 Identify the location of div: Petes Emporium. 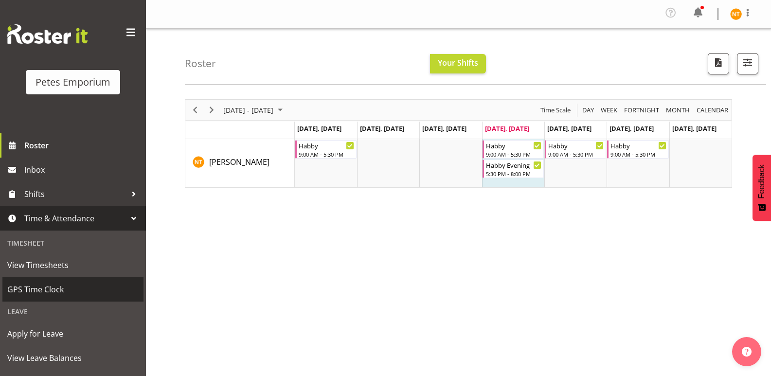
(73, 82).